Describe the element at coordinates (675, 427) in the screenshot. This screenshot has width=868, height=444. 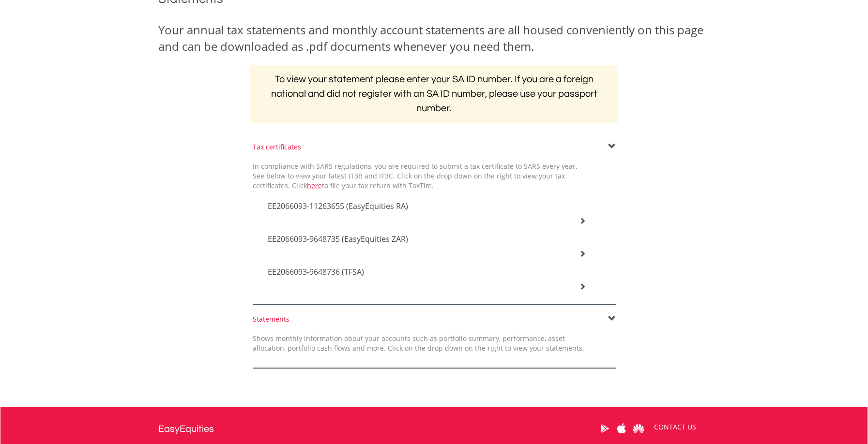
I see `a: CONTACT US` at that location.